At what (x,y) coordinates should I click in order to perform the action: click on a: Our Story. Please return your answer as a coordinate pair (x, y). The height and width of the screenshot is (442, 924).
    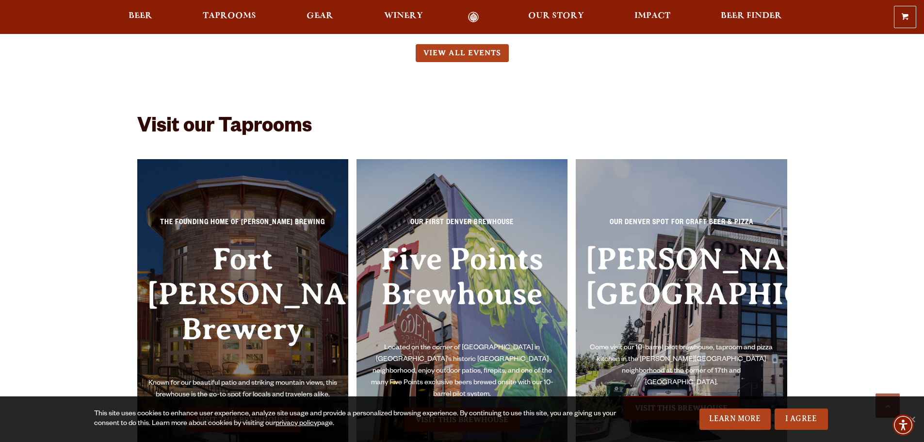
    Looking at the image, I should click on (556, 17).